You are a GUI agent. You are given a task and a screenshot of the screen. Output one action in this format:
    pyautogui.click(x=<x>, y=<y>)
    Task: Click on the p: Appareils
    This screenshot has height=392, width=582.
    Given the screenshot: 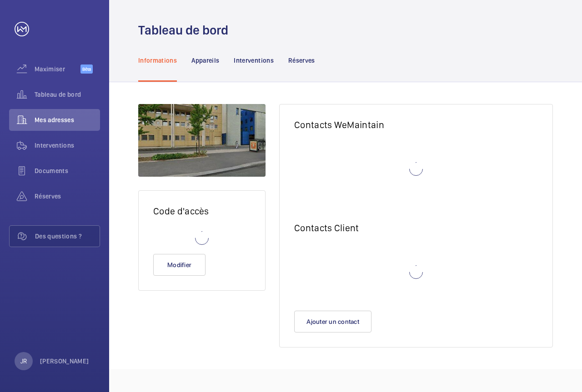 What is the action you would take?
    pyautogui.click(x=205, y=61)
    